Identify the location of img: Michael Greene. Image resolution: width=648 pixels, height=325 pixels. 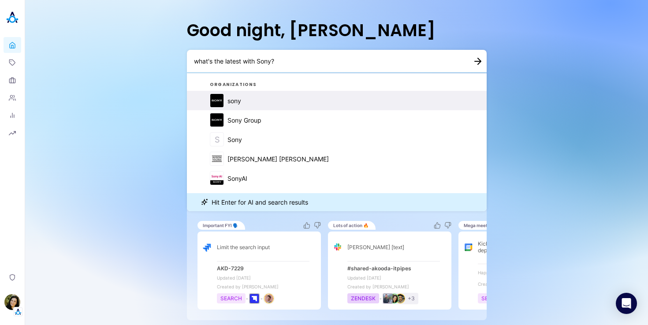
(388, 298).